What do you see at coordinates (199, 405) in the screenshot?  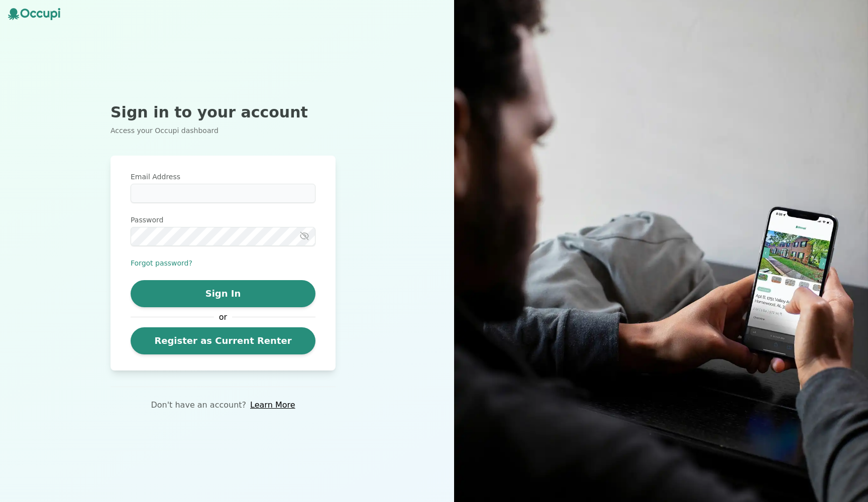 I see `p: Don't have an account?` at bounding box center [199, 405].